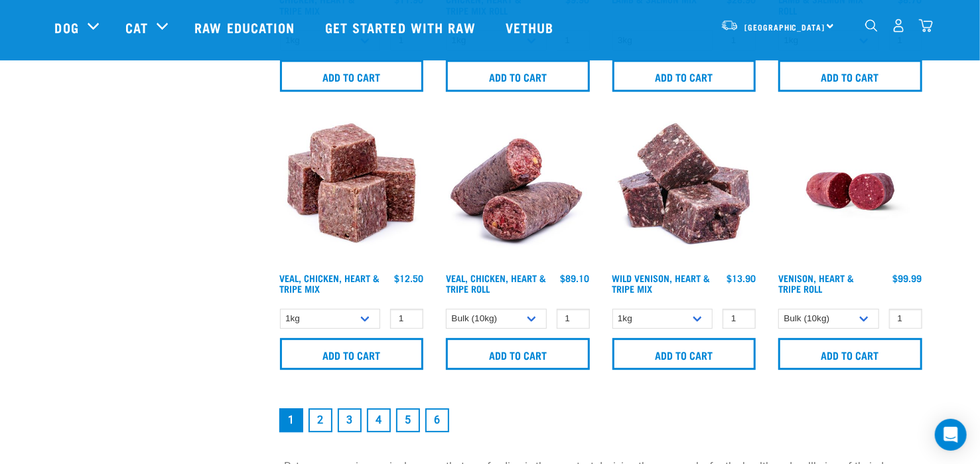 Image resolution: width=980 pixels, height=464 pixels. Describe the element at coordinates (349, 420) in the screenshot. I see `a: Goto page 3` at that location.